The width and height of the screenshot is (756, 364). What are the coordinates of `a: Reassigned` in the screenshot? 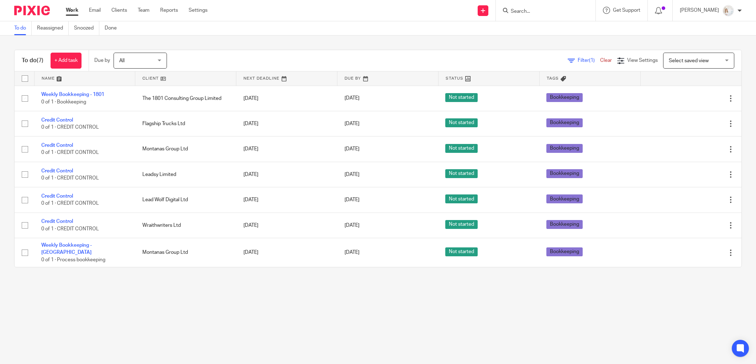 It's located at (53, 28).